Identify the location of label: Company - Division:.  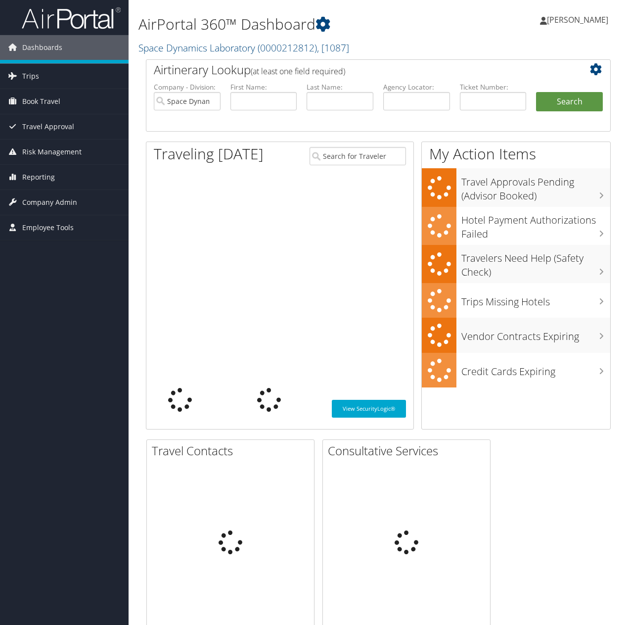
(187, 87).